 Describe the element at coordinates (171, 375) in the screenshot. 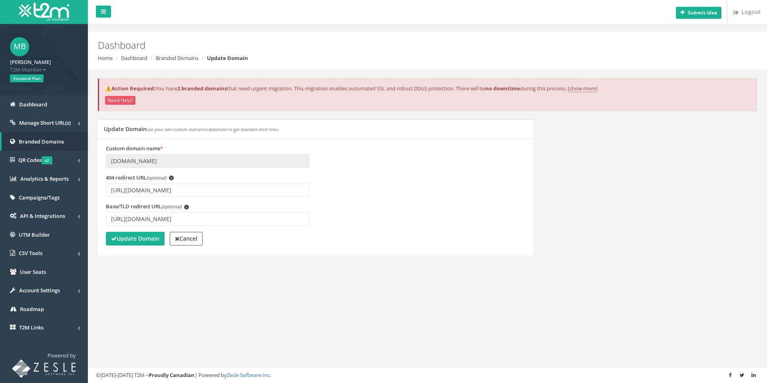

I see `strong: Proudly Canadian` at that location.